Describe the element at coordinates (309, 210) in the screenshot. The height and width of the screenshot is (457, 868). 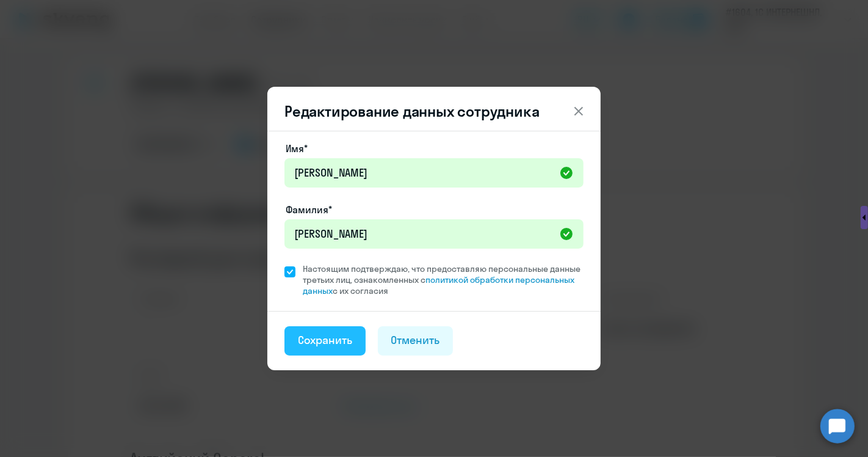
I see `label: Фамилия*` at that location.